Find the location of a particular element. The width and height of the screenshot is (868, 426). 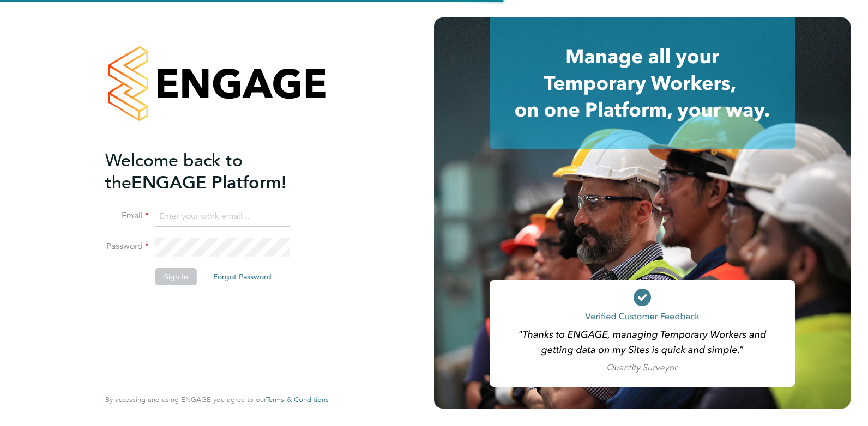

label: Email is located at coordinates (127, 216).